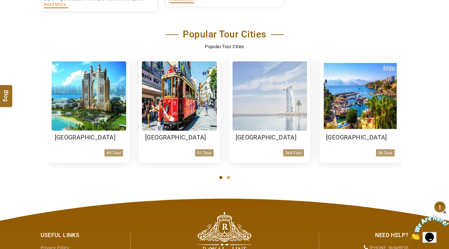 The height and width of the screenshot is (249, 449). What do you see at coordinates (57, 4) in the screenshot?
I see `a: Read More...` at bounding box center [57, 4].